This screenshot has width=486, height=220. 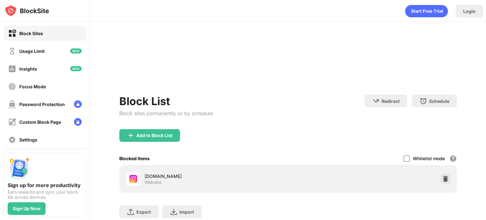 What do you see at coordinates (439, 101) in the screenshot?
I see `div: Schedule` at bounding box center [439, 101].